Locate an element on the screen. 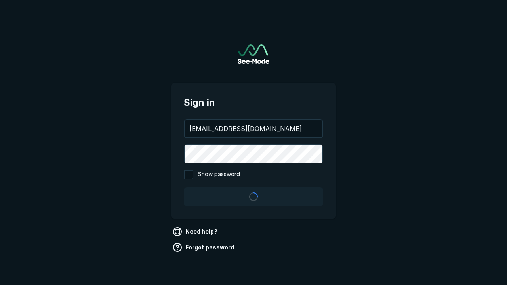 The width and height of the screenshot is (507, 285). a: Go to sign in is located at coordinates (253, 54).